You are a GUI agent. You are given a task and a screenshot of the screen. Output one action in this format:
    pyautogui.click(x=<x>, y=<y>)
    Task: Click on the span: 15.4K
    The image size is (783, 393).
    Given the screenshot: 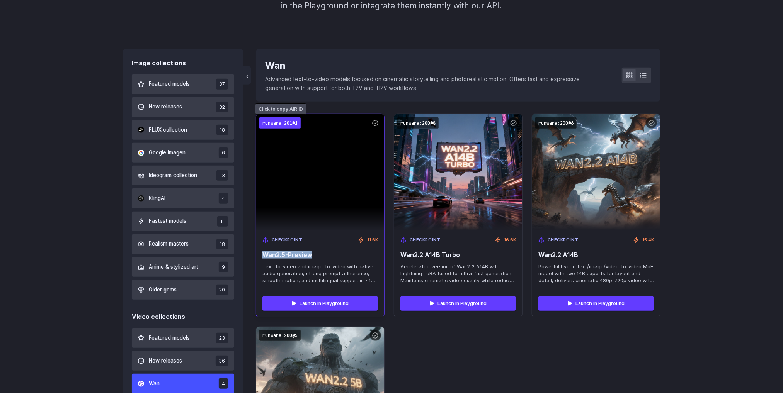 What is the action you would take?
    pyautogui.click(x=648, y=240)
    